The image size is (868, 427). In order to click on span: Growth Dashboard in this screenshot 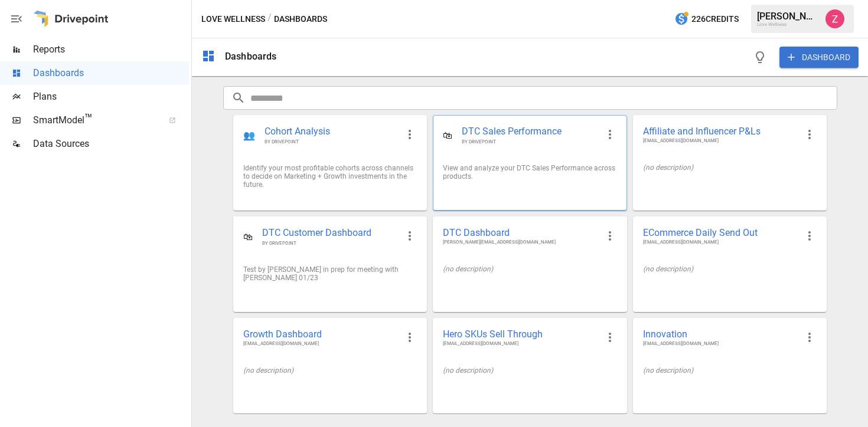, I will do `click(320, 334)`.